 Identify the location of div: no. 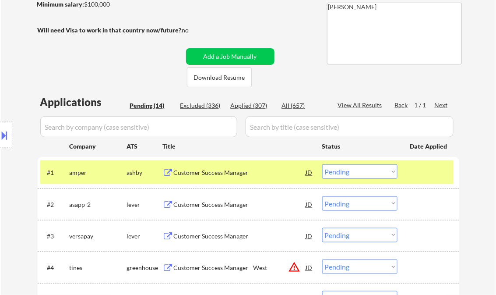
(194, 30).